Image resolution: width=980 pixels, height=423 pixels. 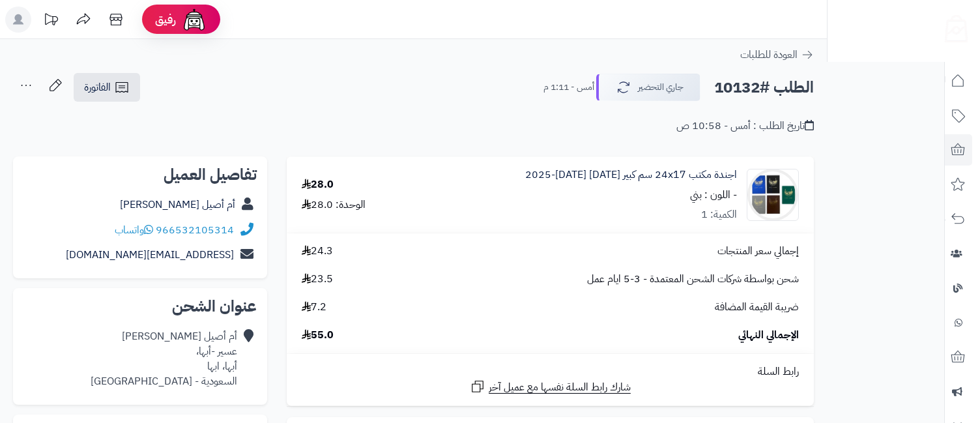 I want to click on span: 7.2, so click(x=314, y=307).